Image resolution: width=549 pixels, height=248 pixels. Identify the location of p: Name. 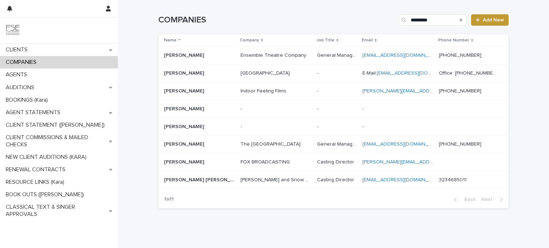
(170, 40).